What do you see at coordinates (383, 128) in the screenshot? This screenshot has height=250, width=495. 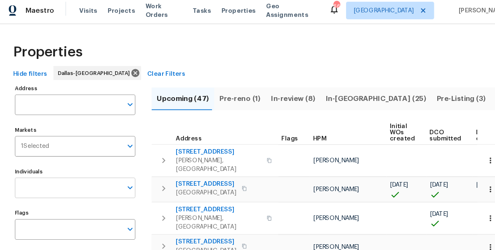 I see `span: Initial WOs created` at bounding box center [383, 128].